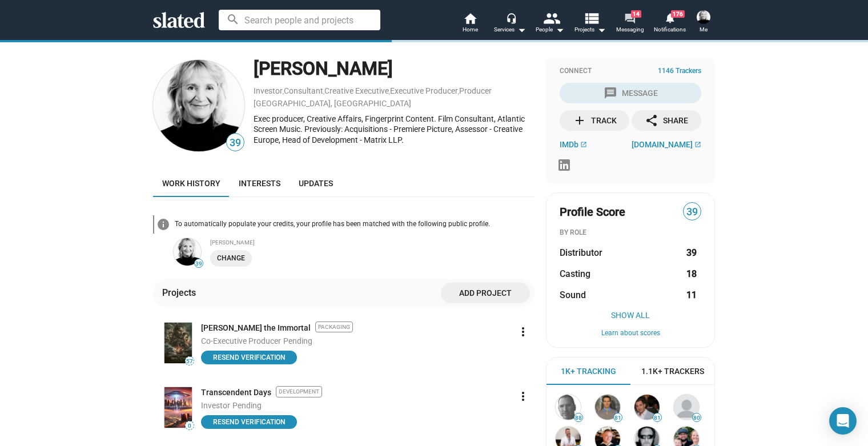 The width and height of the screenshot is (868, 446). Describe the element at coordinates (523, 397) in the screenshot. I see `mat-icon: more_vert` at that location.